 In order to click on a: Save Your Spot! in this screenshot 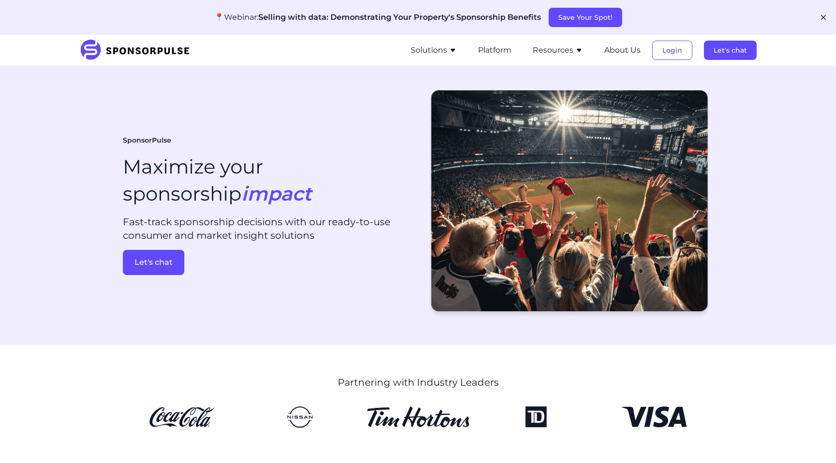, I will do `click(585, 17)`.